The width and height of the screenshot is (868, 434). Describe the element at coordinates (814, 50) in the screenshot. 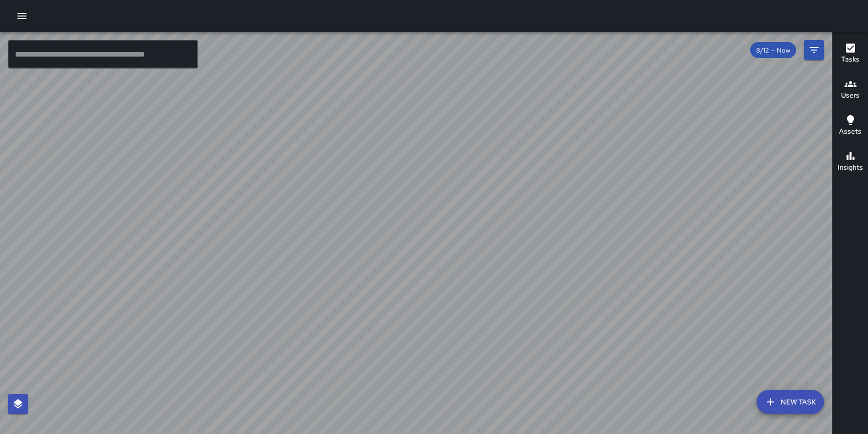

I see `button: Filters` at that location.